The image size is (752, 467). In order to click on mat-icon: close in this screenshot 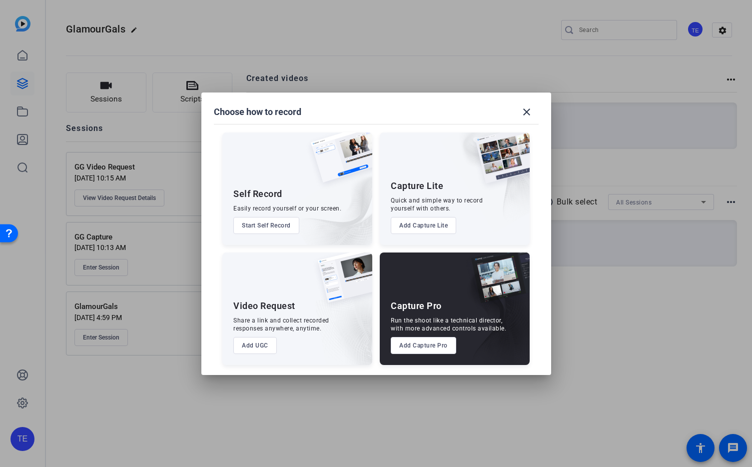, I will do `click(527, 112)`.